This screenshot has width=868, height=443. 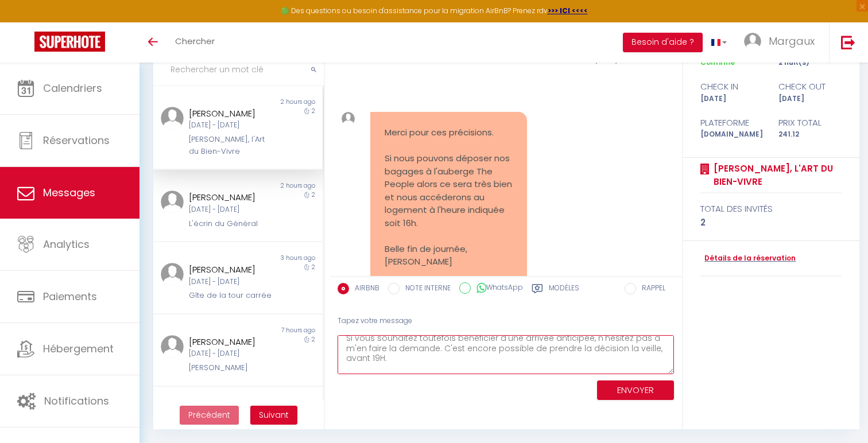 What do you see at coordinates (209, 415) in the screenshot?
I see `span: Précédent` at bounding box center [209, 415].